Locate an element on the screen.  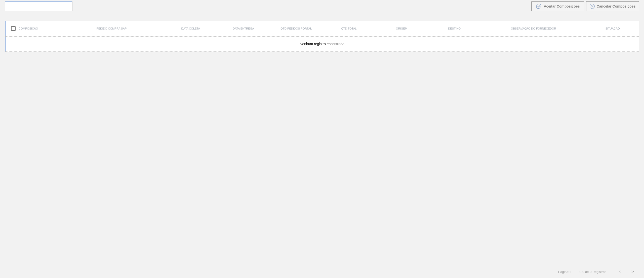
div: Destino is located at coordinates (454, 29).